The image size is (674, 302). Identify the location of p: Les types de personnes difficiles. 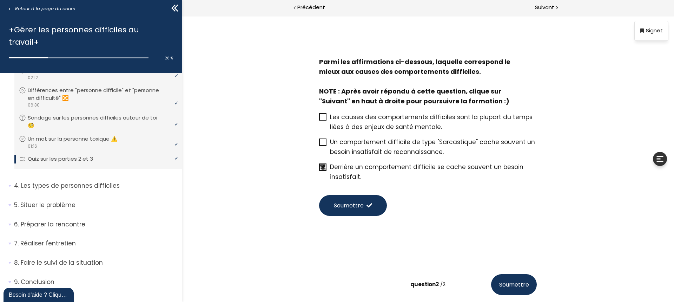
(95, 185).